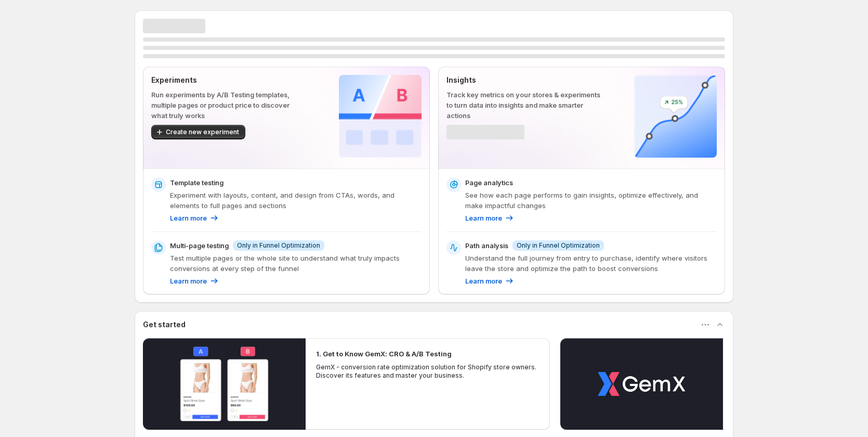  I want to click on h3: Get started, so click(164, 324).